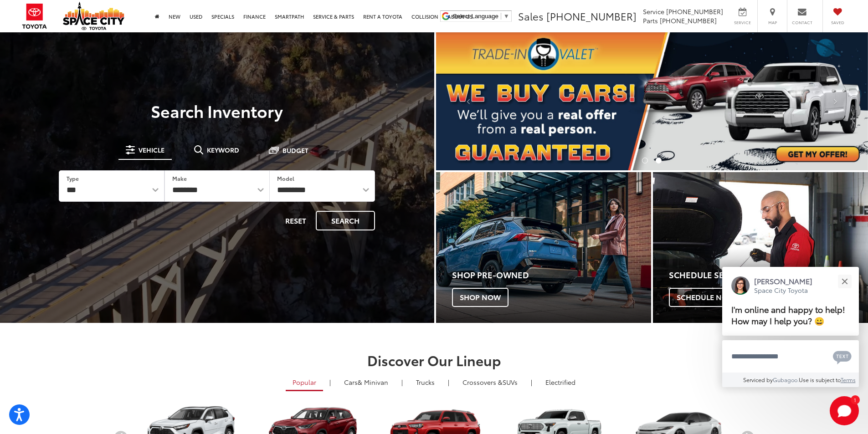 The image size is (868, 434). I want to click on a: Shop Pre-Owned Shop Now, so click(543, 247).